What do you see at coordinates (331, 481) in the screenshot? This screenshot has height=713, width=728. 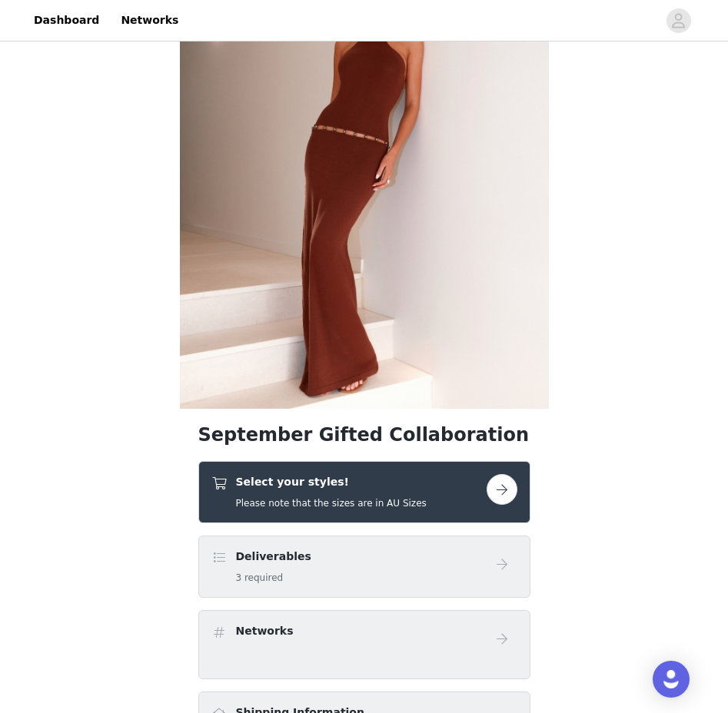 I see `h4: Select your styles!` at bounding box center [331, 481].